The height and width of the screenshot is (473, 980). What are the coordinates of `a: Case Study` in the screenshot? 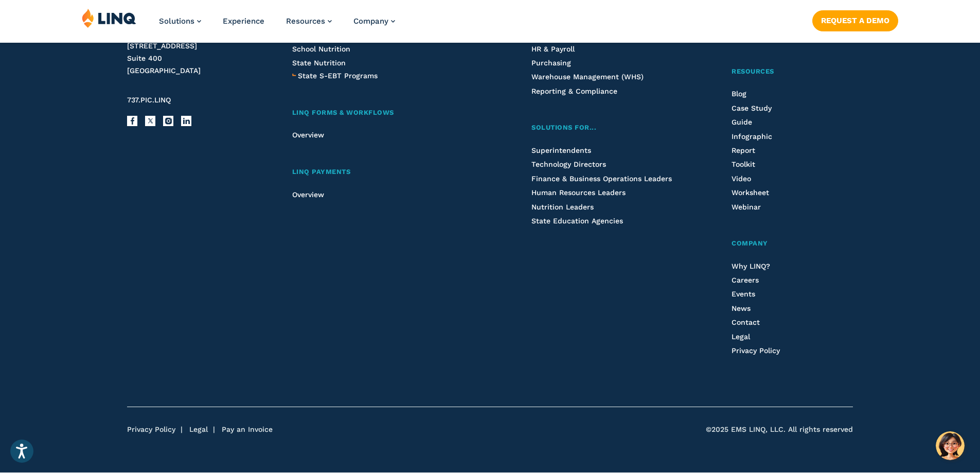 It's located at (752, 108).